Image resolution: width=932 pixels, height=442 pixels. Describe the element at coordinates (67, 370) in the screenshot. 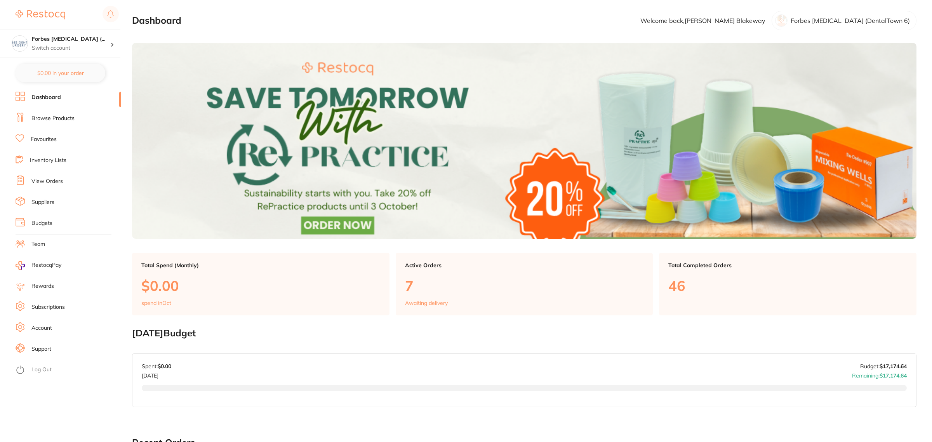

I see `button: Log Out` at that location.